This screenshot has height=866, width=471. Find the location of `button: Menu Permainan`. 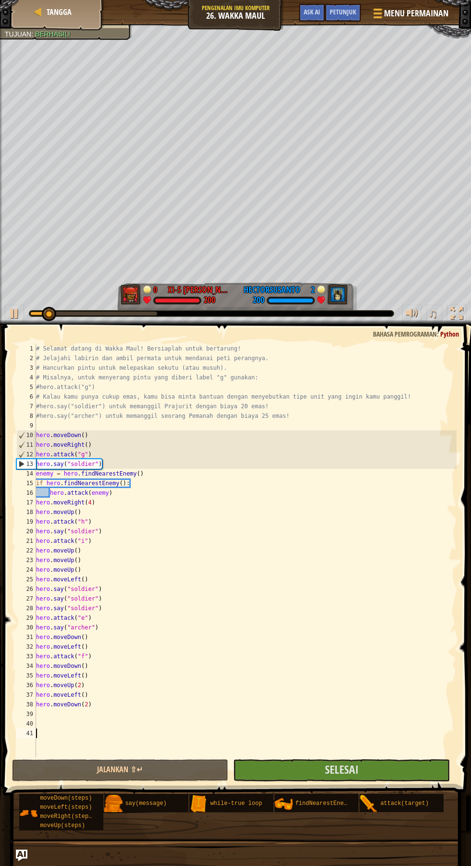

button: Menu Permainan is located at coordinates (410, 15).